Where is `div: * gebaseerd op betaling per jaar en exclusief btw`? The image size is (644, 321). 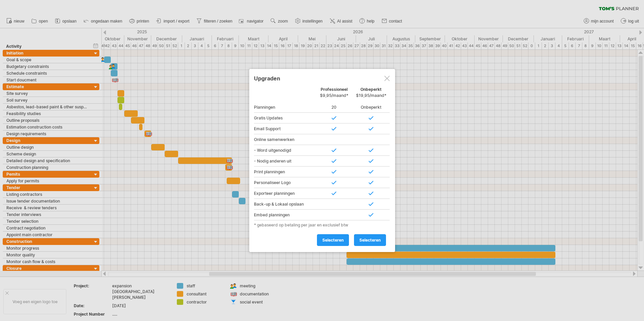 div: * gebaseerd op betaling per jaar en exclusief btw is located at coordinates (322, 225).